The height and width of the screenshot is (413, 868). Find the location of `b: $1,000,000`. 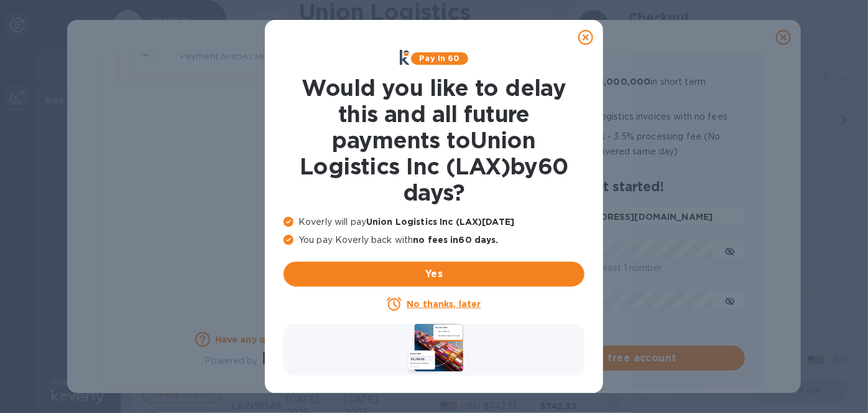

b: $1,000,000 is located at coordinates (622, 82).